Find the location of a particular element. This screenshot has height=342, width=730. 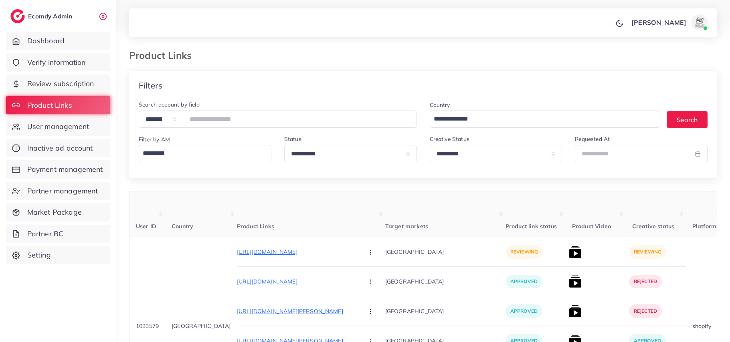

span: Setting is located at coordinates (39, 255).